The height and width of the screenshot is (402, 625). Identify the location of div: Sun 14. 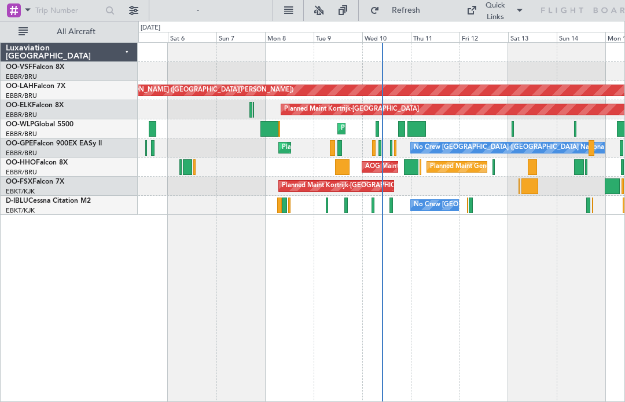
(581, 37).